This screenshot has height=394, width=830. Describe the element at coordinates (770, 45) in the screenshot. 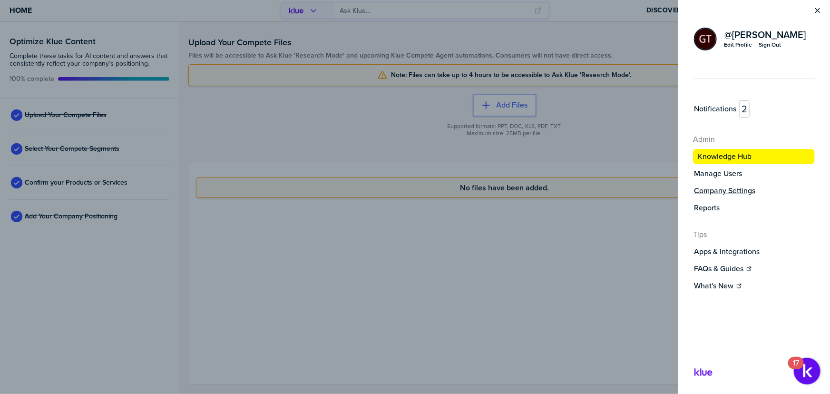

I see `button: Sign Out` at that location.